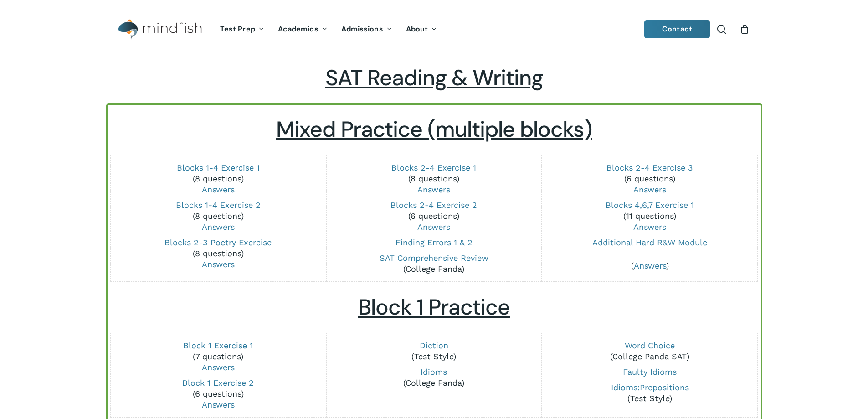 The image size is (868, 419). What do you see at coordinates (677, 29) in the screenshot?
I see `span: Contact` at bounding box center [677, 29].